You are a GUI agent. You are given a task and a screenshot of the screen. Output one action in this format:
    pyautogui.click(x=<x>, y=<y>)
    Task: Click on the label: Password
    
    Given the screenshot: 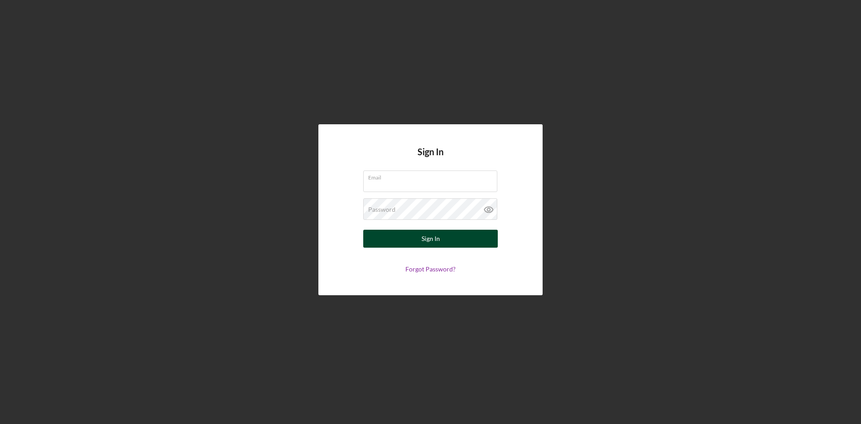 What is the action you would take?
    pyautogui.click(x=381, y=209)
    